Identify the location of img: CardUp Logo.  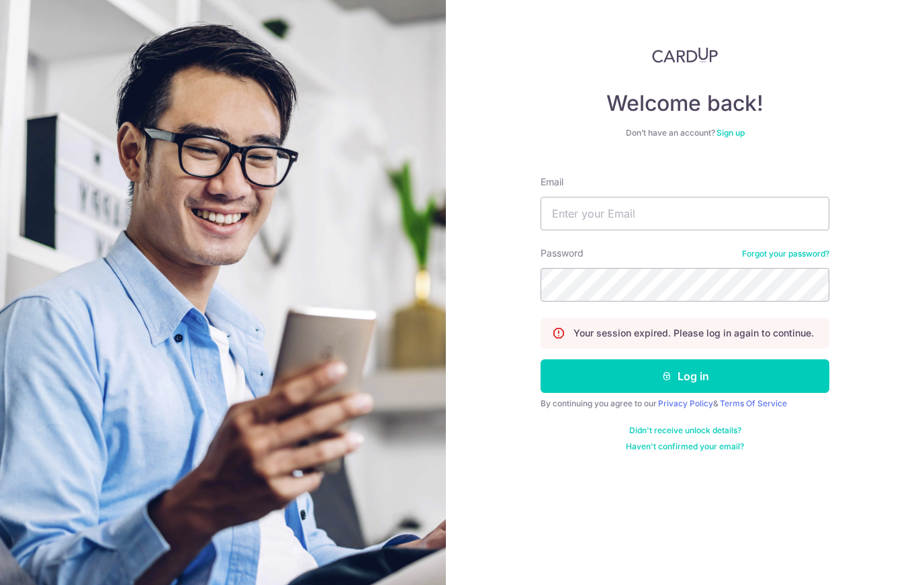
(685, 55).